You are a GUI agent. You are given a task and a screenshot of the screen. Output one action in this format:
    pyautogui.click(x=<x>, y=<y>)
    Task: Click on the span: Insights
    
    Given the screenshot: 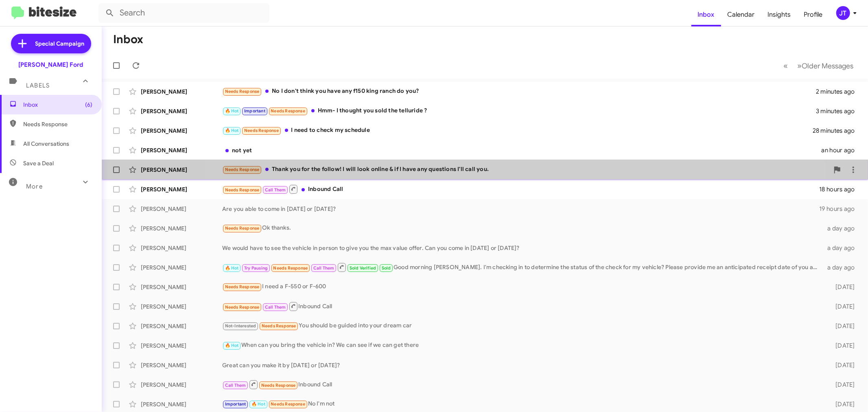 What is the action you would take?
    pyautogui.click(x=779, y=15)
    